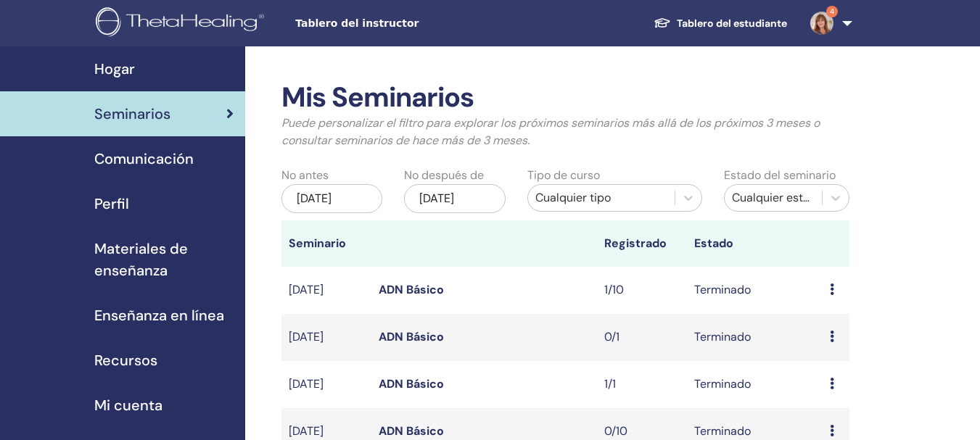 This screenshot has width=980, height=440. I want to click on label: No después de, so click(444, 176).